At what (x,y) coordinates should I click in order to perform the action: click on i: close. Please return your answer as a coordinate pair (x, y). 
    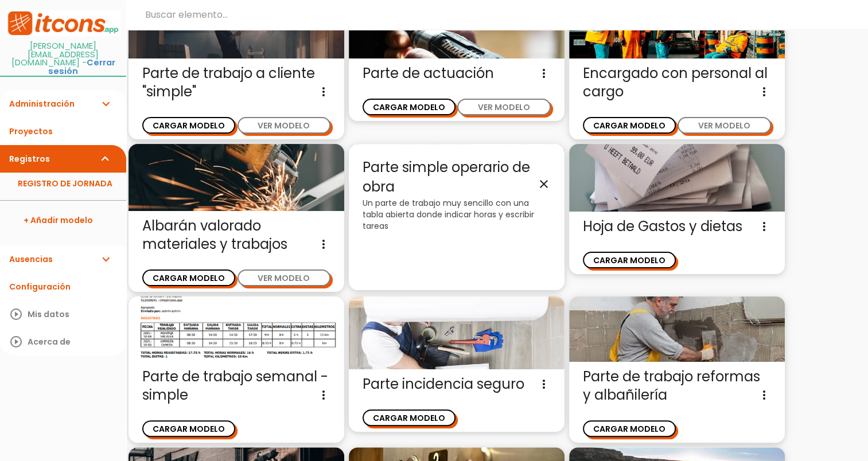
    Looking at the image, I should click on (544, 184).